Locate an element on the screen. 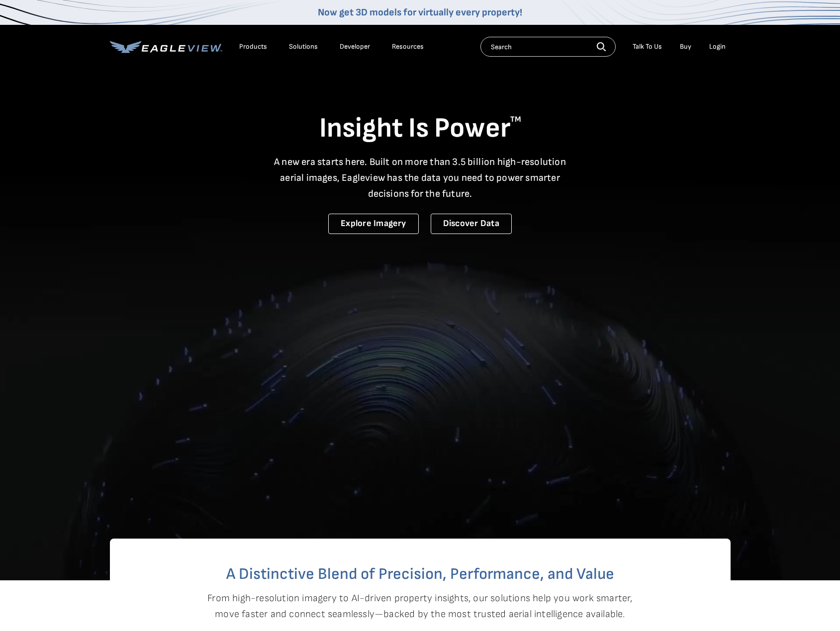 The image size is (840, 631). a: Discover Data is located at coordinates (471, 223).